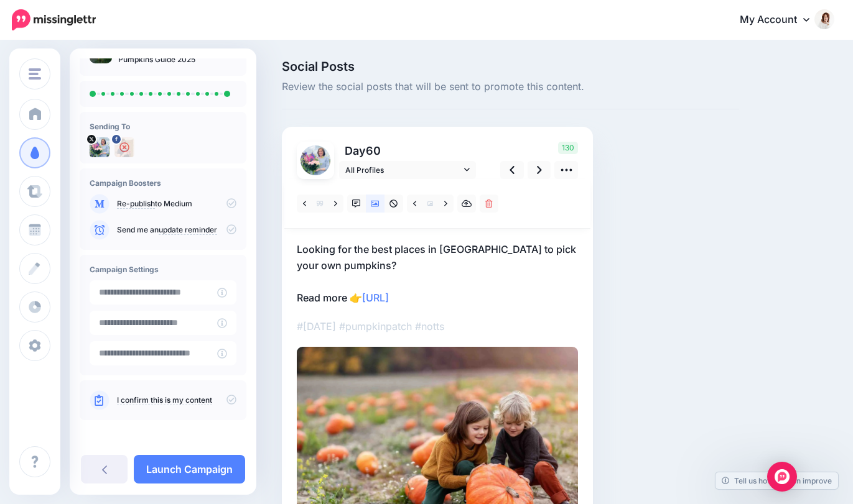  I want to click on a: All Profiles, so click(408, 169).